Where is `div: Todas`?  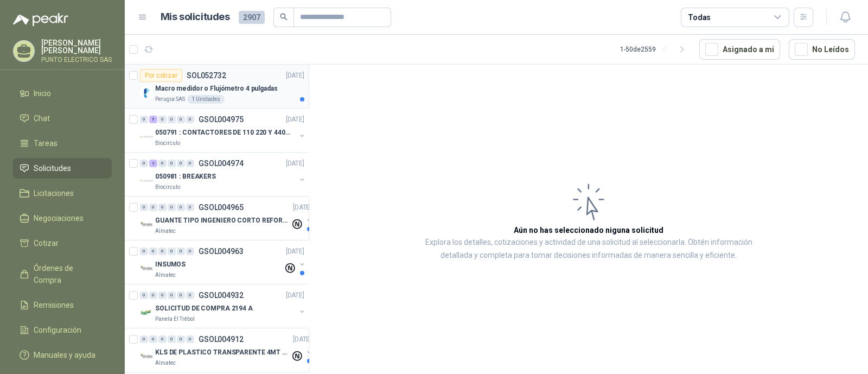 div: Todas is located at coordinates (700, 18).